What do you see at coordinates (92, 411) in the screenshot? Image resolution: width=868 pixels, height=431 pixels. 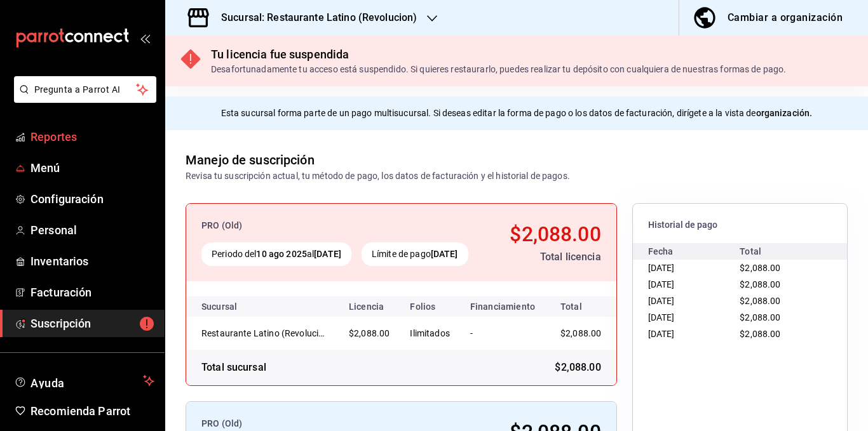 I see `span: Recomienda Parrot` at bounding box center [92, 411].